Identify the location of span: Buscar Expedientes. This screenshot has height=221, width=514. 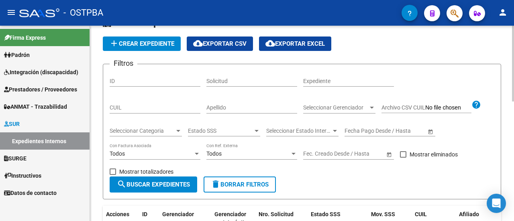
(153, 185).